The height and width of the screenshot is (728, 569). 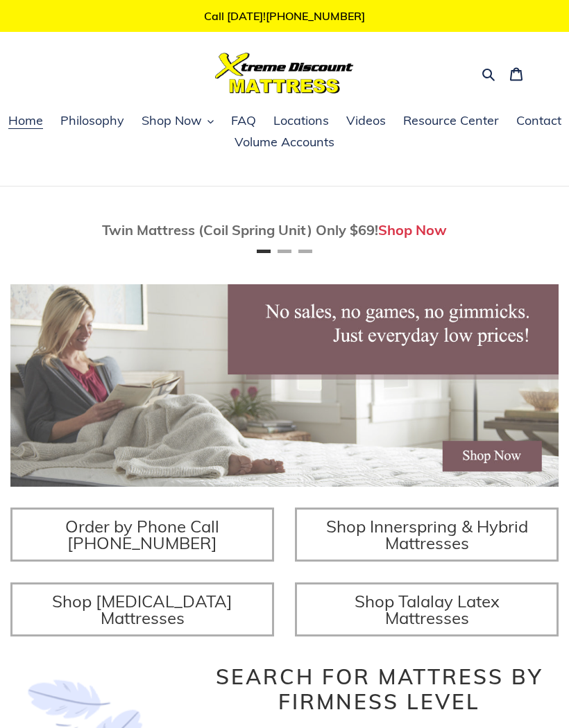 What do you see at coordinates (26, 121) in the screenshot?
I see `span: Home` at bounding box center [26, 121].